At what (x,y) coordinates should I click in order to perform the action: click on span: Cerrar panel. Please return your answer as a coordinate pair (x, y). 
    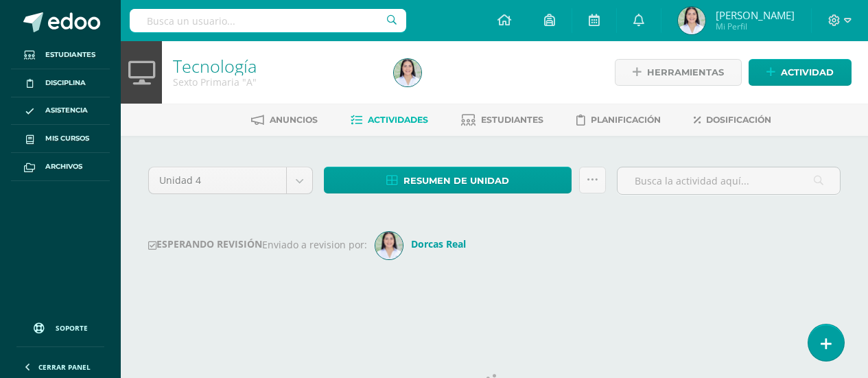
    Looking at the image, I should click on (64, 368).